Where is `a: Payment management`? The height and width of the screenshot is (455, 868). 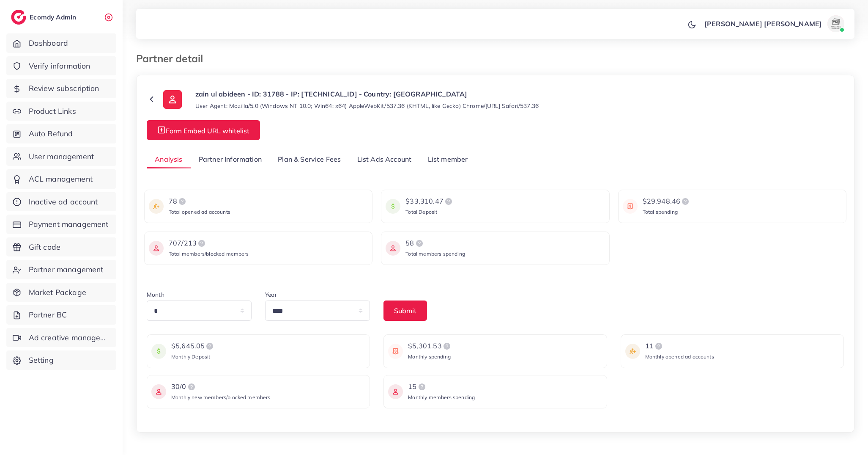 a: Payment management is located at coordinates (61, 224).